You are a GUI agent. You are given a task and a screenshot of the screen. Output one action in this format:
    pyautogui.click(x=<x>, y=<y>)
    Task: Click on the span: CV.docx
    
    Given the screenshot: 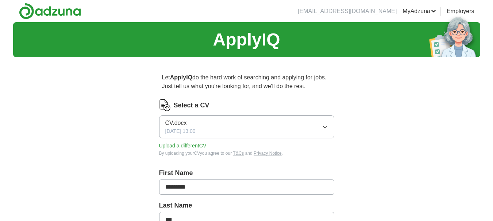 What is the action you would take?
    pyautogui.click(x=176, y=123)
    